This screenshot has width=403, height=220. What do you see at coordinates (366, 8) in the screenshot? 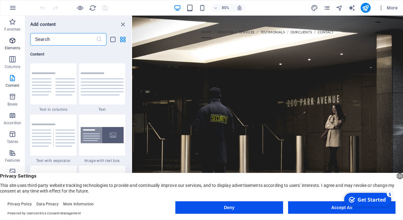
I see `button: publish` at bounding box center [366, 8].